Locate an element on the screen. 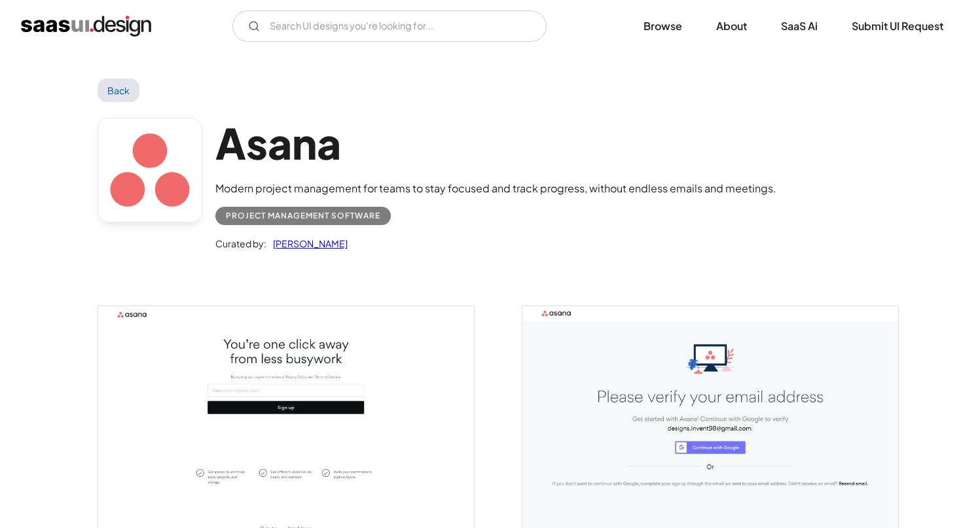 This screenshot has width=980, height=528. a: home is located at coordinates (85, 26).